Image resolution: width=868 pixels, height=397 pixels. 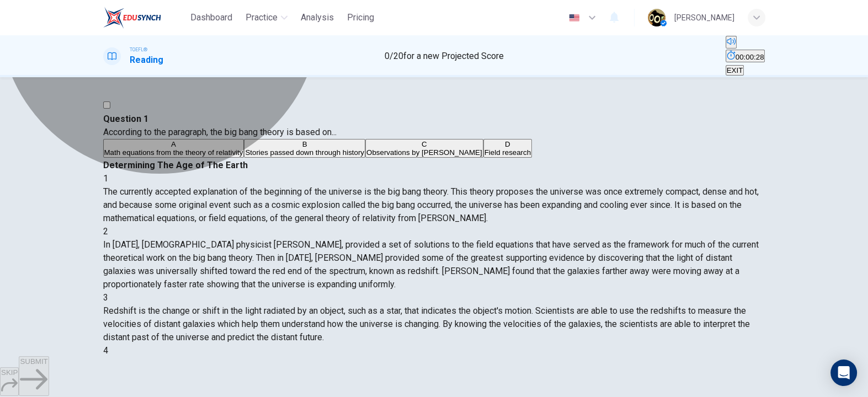 What do you see at coordinates (507, 152) in the screenshot?
I see `span: Field research` at bounding box center [507, 152].